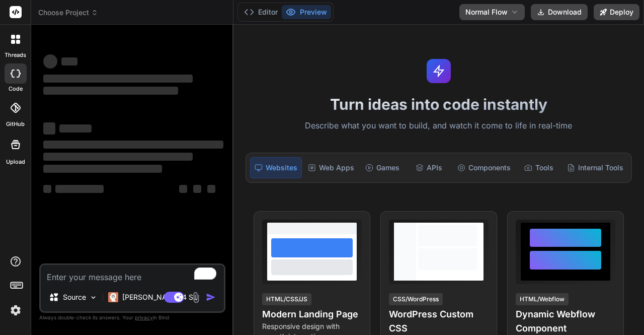 The image size is (644, 335). Describe the element at coordinates (616, 12) in the screenshot. I see `button: Deploy` at that location.